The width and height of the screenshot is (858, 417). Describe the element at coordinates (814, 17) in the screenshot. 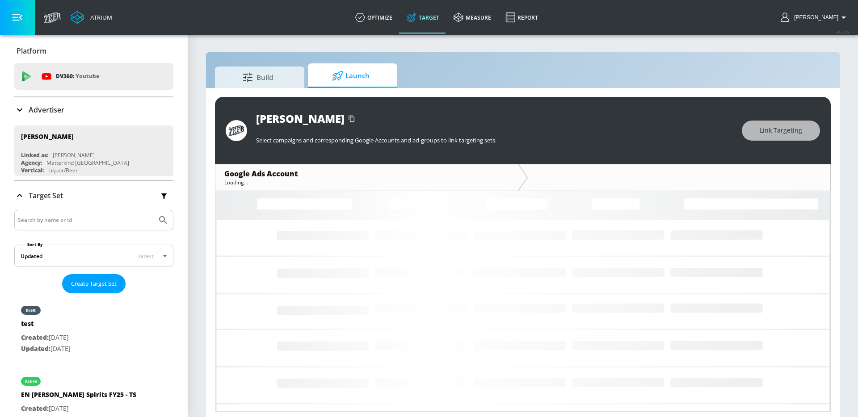

I see `span: login as: anthony.rios@zefr.com` at that location.